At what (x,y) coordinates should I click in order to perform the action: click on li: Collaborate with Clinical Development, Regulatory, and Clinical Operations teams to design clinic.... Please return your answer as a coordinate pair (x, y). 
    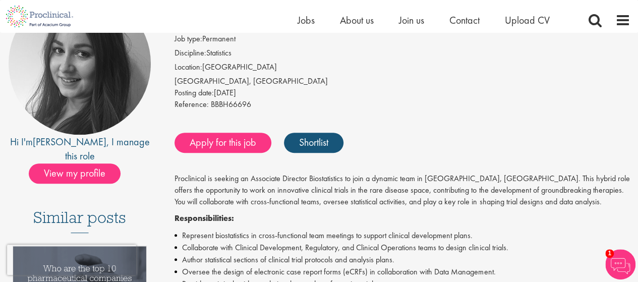
    Looking at the image, I should click on (403, 248).